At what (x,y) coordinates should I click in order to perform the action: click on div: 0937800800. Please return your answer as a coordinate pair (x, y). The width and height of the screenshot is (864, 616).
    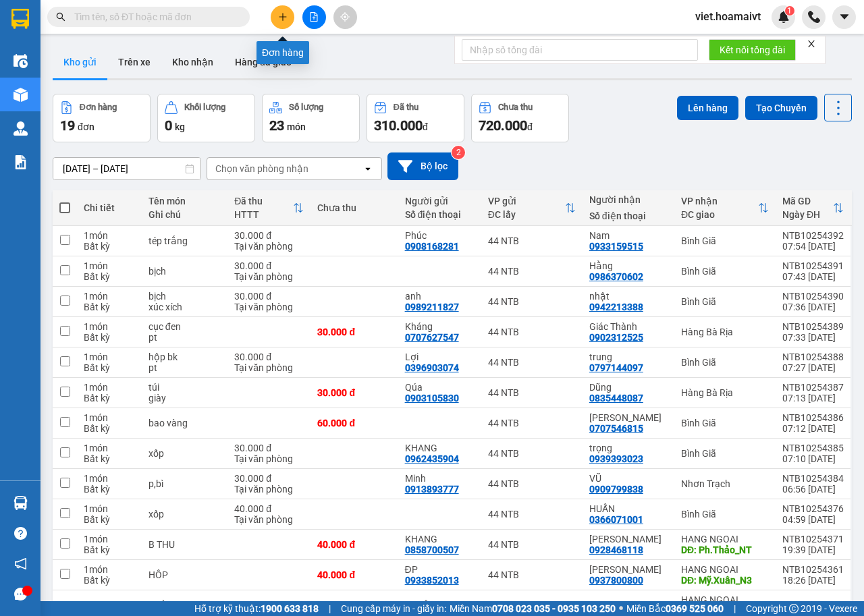
    Looking at the image, I should click on (616, 581).